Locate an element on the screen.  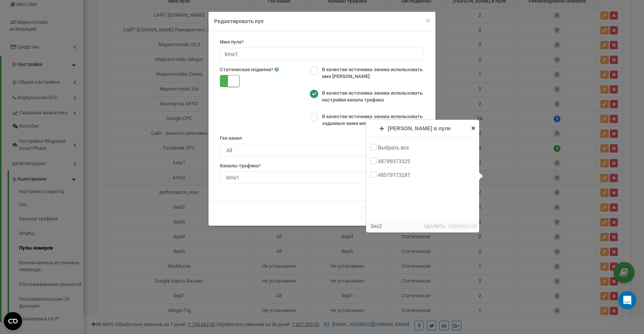
button: Отмена is located at coordinates (375, 214).